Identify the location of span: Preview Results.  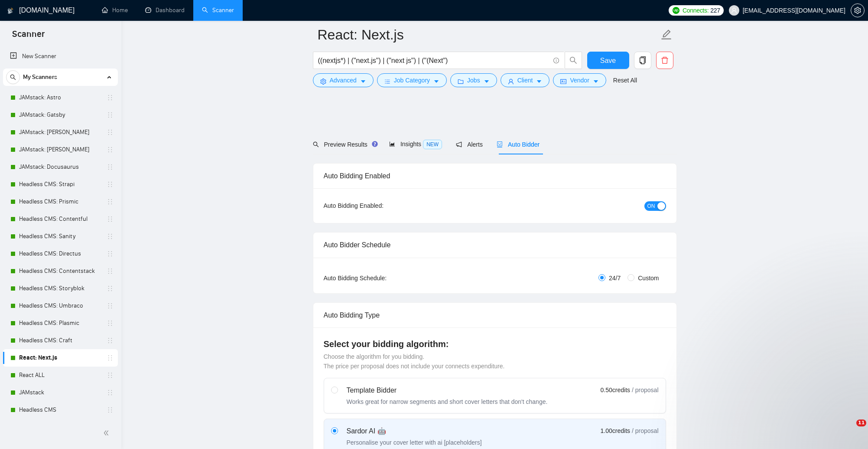
(344, 144).